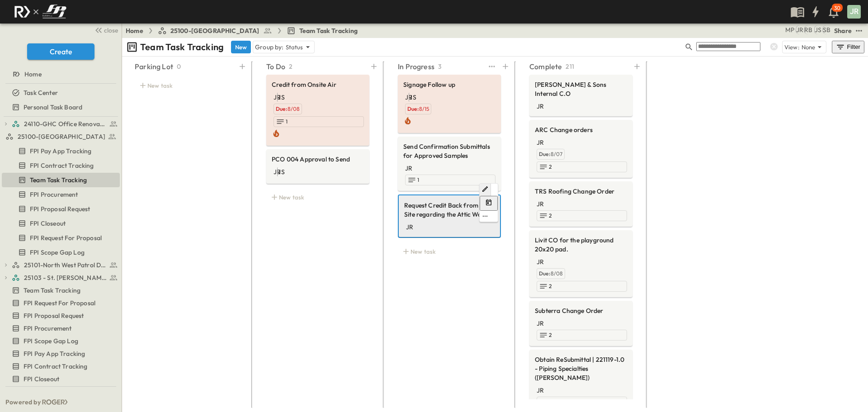  Describe the element at coordinates (789, 30) in the screenshot. I see `div: Monica Pruteanu (mpruteanu@fpibuilders.com)` at that location.